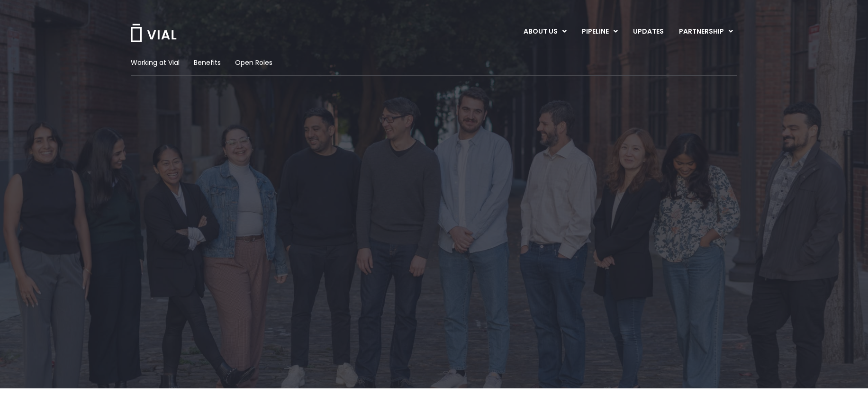  What do you see at coordinates (545, 32) in the screenshot?
I see `a: ABOUT USMenu Toggle` at bounding box center [545, 32].